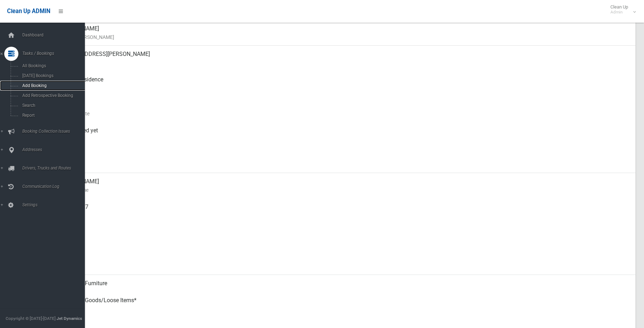 Image resolution: width=644 pixels, height=328 pixels. I want to click on small: Pickup Point, so click(343, 88).